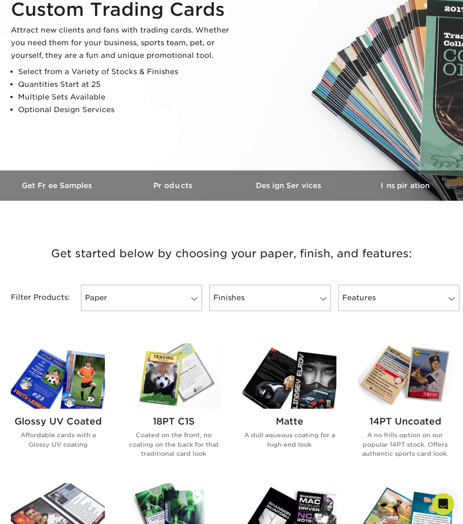 Image resolution: width=463 pixels, height=524 pixels. I want to click on a: Matte Trading Cards Matte A dull aqueous coating for a high end look, so click(289, 408).